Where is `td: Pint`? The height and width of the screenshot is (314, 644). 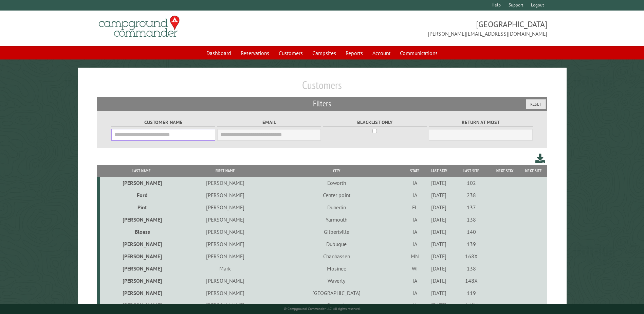 td: Pint is located at coordinates (142, 207).